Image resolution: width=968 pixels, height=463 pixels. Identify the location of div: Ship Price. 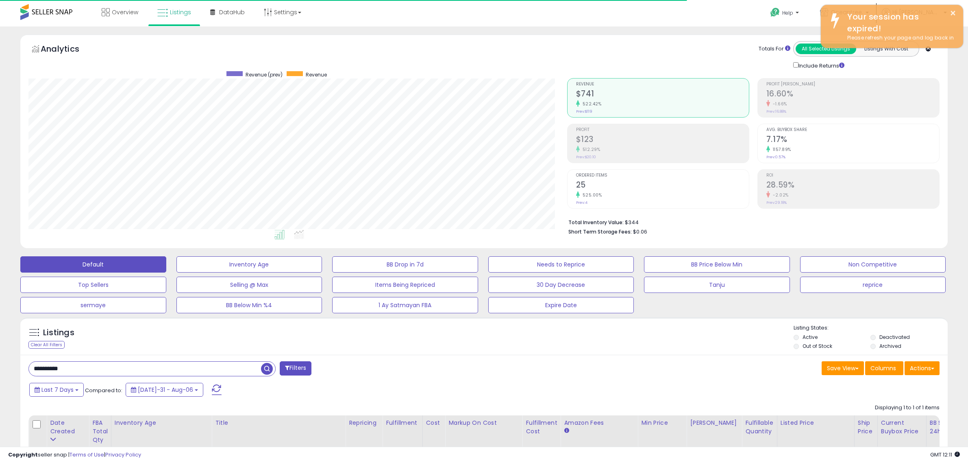
(866, 427).